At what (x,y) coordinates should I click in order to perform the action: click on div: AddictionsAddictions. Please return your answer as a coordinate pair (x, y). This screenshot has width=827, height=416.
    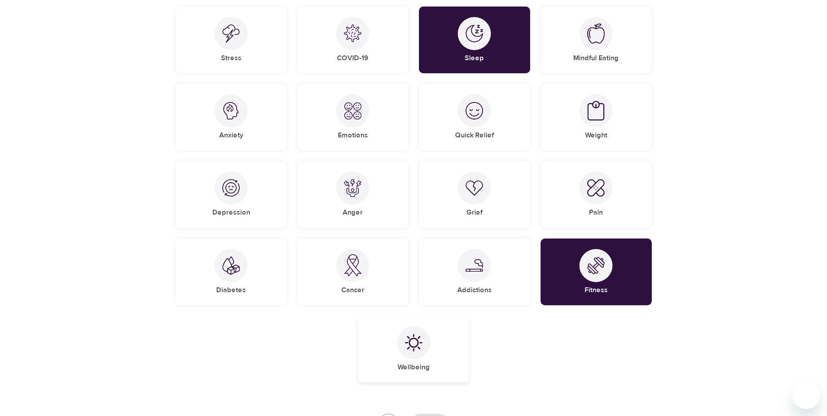
    Looking at the image, I should click on (474, 271).